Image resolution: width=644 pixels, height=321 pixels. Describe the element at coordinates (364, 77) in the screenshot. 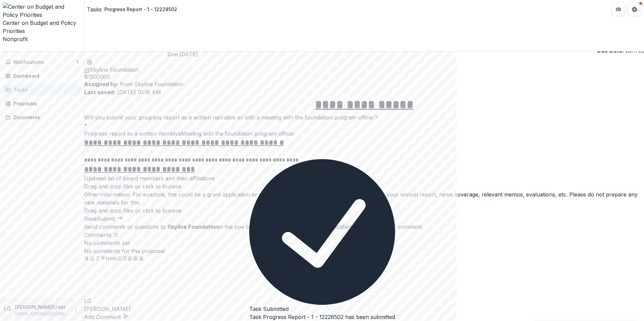

I see `span: $ 1500000` at that location.